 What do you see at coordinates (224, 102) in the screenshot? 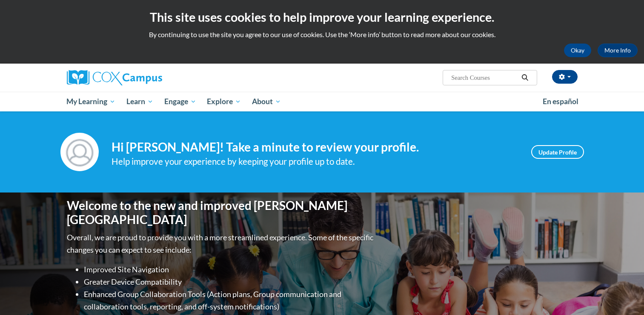
I see `a: Explore` at bounding box center [224, 102].